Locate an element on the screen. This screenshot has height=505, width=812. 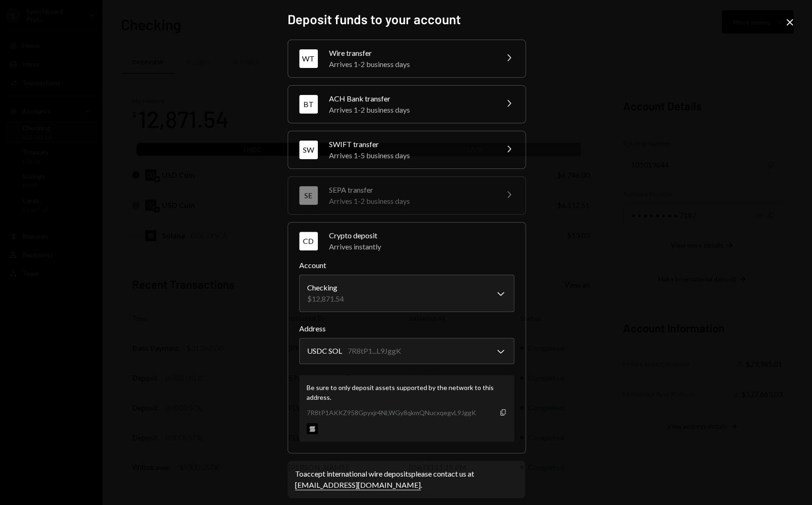
div: 7R8tP1AKKZ958Gpyxjr4NLWGy8qkmQNucxqegvL9JggK is located at coordinates (391, 412).